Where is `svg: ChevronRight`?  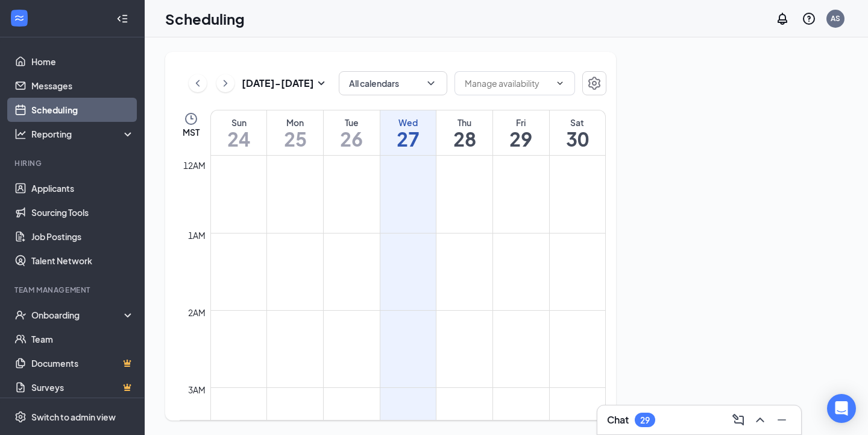
svg: ChevronRight is located at coordinates (225, 83).